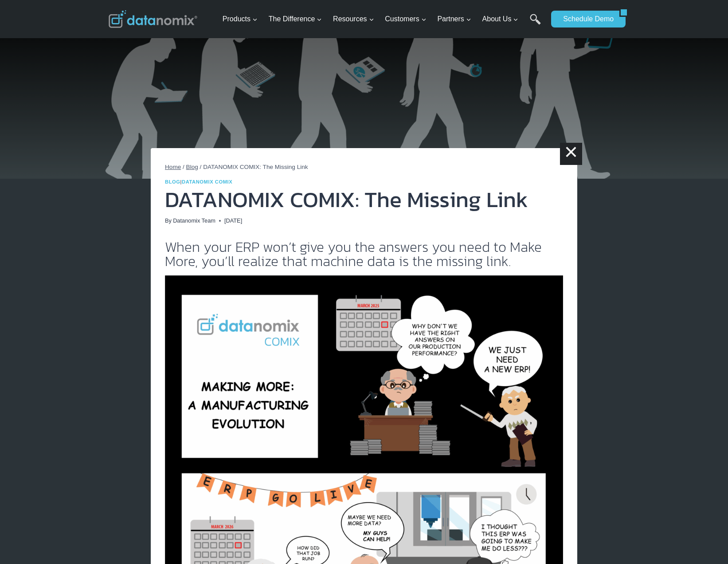  Describe the element at coordinates (353, 19) in the screenshot. I see `span: Resources` at that location.